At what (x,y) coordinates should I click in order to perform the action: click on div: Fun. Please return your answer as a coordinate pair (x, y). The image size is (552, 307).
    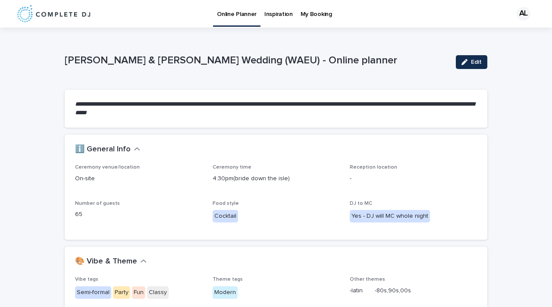
    Looking at the image, I should click on (139, 293).